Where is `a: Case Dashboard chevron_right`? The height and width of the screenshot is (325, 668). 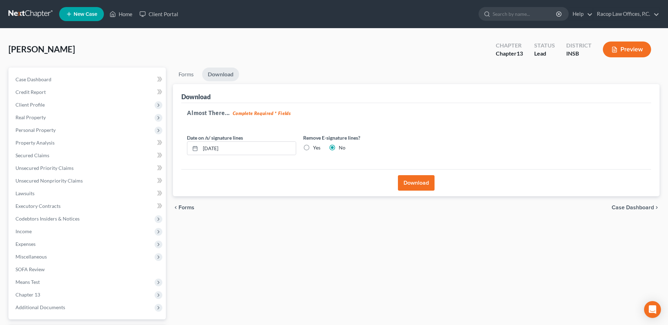 a: Case Dashboard chevron_right is located at coordinates (635, 208).